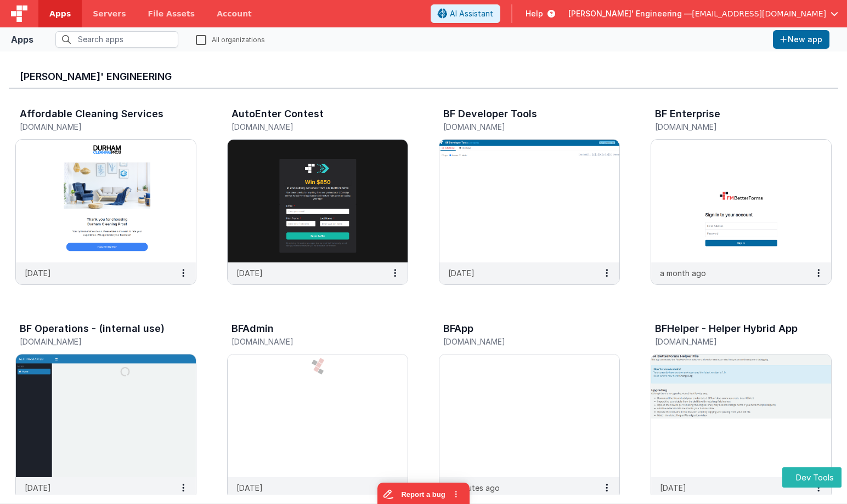 The image size is (847, 504). What do you see at coordinates (471, 14) in the screenshot?
I see `span: AI Assistant` at bounding box center [471, 14].